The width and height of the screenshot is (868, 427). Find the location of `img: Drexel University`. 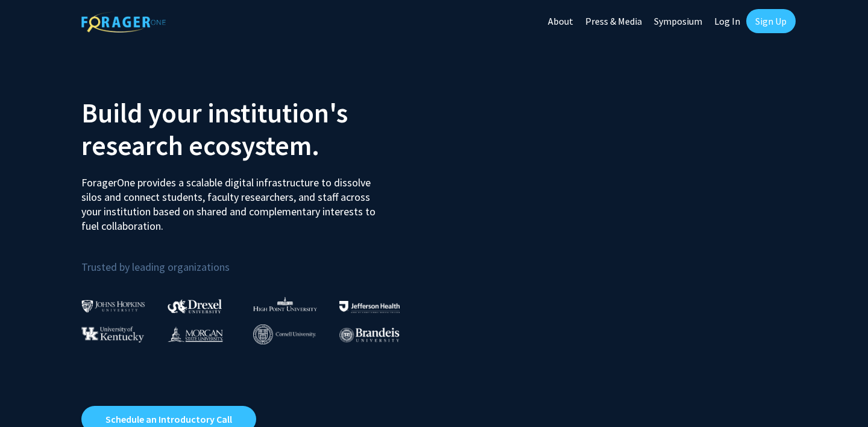

img: Drexel University is located at coordinates (195, 306).